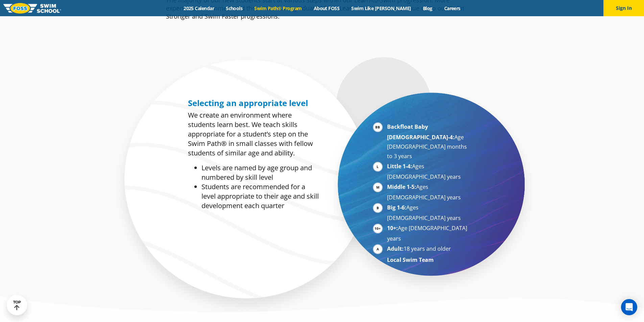 The height and width of the screenshot is (322, 644). I want to click on p: We create an environment where students learn best. We teach skills appropriate for a student’s s..., so click(253, 134).